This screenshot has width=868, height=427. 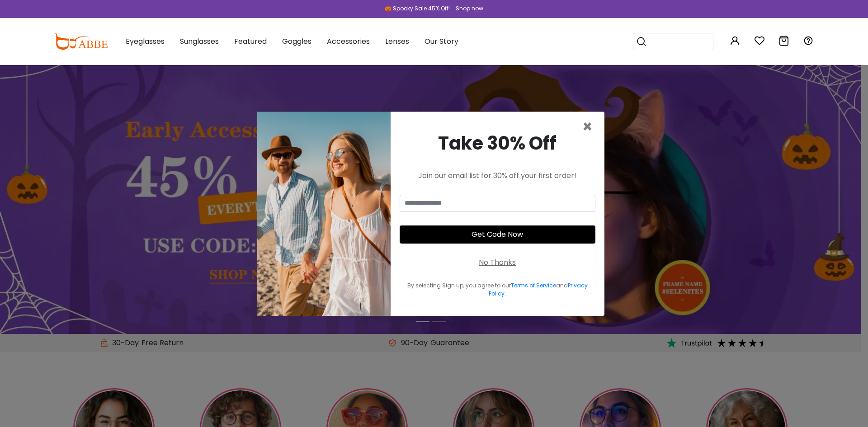 What do you see at coordinates (497, 235) in the screenshot?
I see `button: Get Code Now` at bounding box center [497, 235].